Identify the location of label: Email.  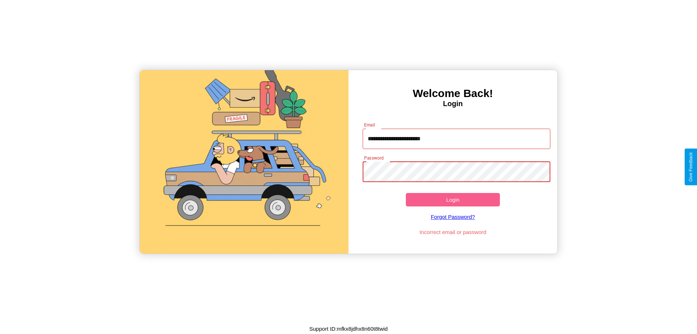
(370, 125).